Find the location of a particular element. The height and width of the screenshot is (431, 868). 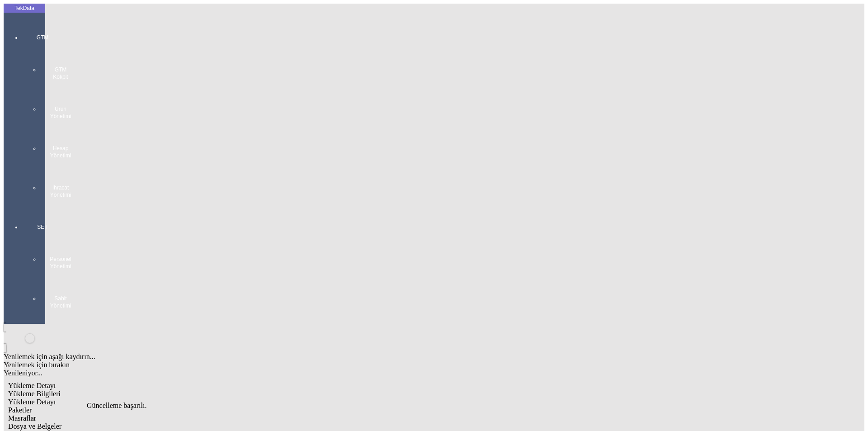

span: Personel Yönetimi is located at coordinates (60, 263).